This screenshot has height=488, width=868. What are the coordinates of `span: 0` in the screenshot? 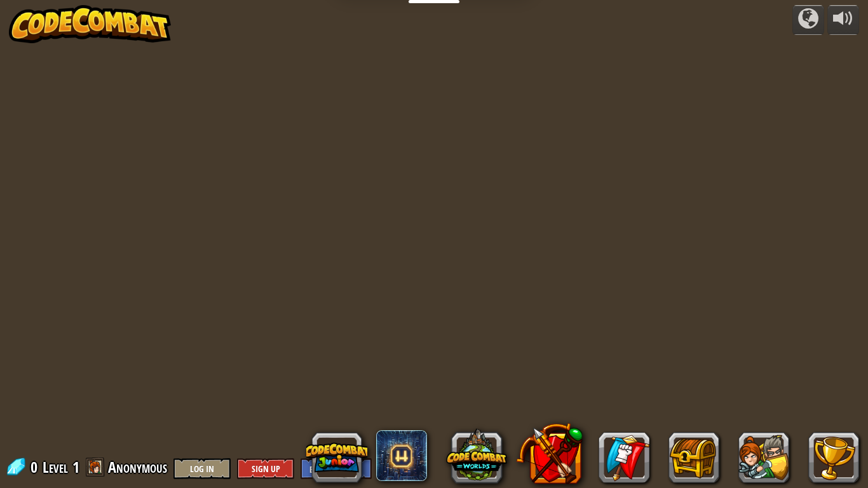 It's located at (36, 467).